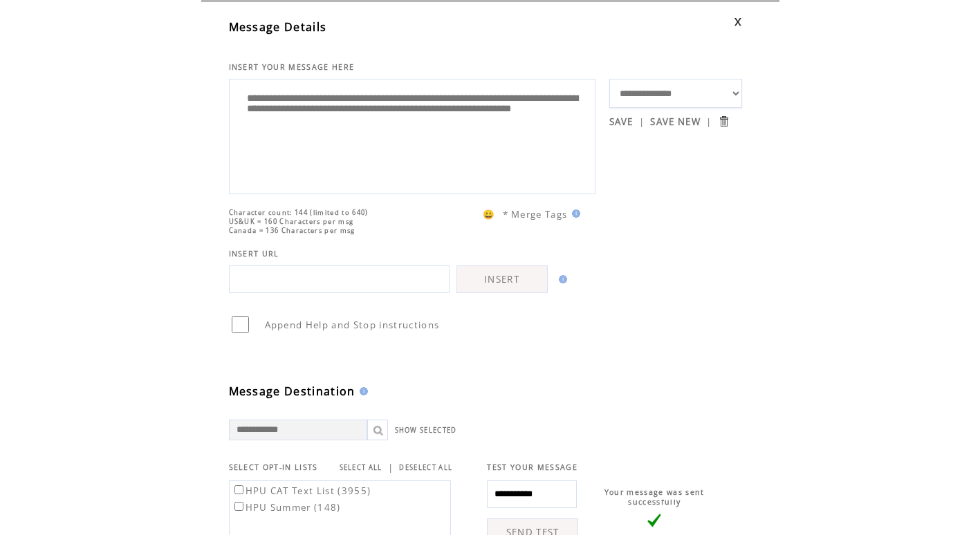 This screenshot has height=535, width=980. What do you see at coordinates (654, 520) in the screenshot?
I see `img: vLarge.png` at bounding box center [654, 520].